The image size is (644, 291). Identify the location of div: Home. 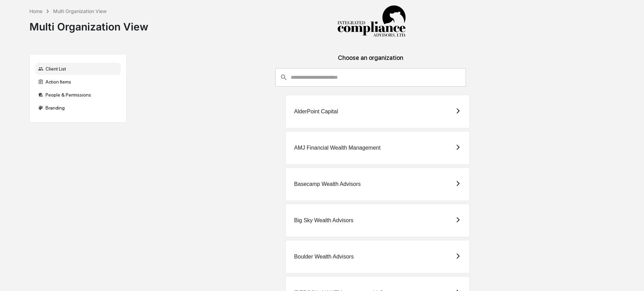
(36, 11).